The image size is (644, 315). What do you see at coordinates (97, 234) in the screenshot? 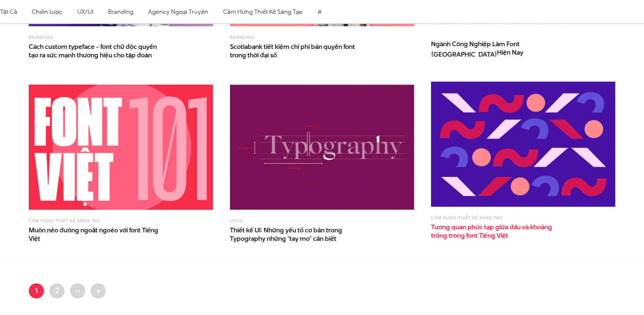
I see `a: Muôn nẻo đường ngoắt ngoéo với font TiếngViệt` at bounding box center [97, 234].